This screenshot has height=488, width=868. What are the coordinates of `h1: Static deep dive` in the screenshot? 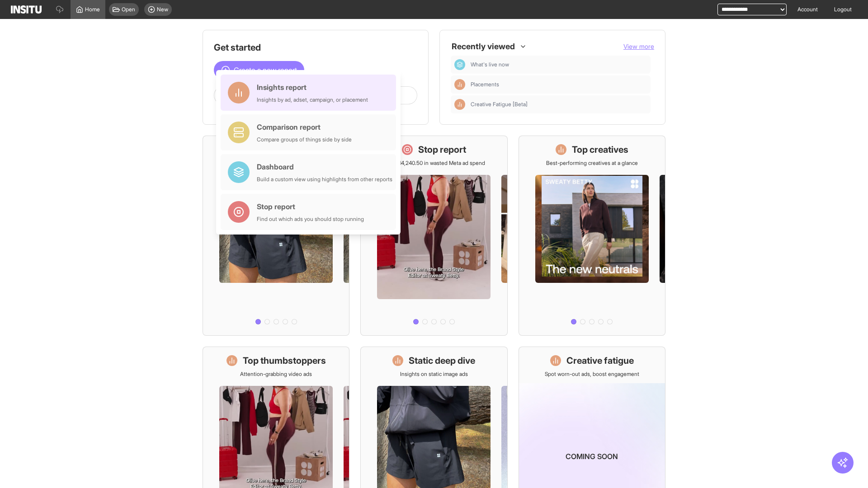 It's located at (442, 360).